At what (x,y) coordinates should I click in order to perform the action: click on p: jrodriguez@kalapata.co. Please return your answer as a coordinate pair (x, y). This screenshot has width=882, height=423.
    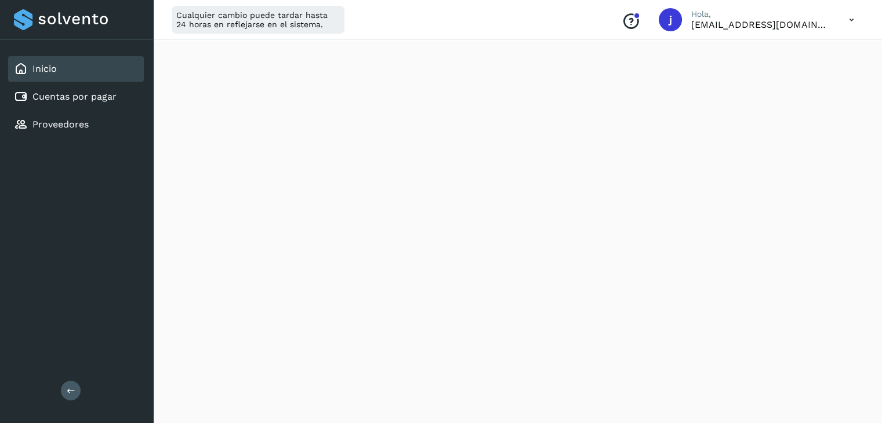
    Looking at the image, I should click on (761, 24).